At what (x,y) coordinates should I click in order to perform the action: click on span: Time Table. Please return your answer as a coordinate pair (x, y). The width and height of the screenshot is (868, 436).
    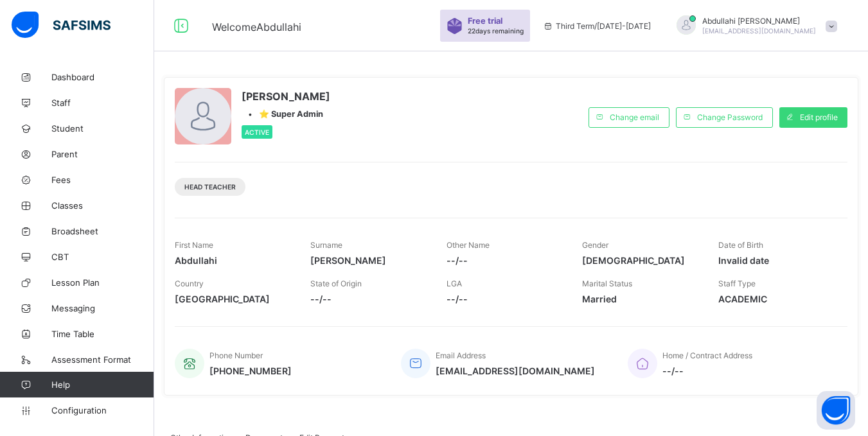
    Looking at the image, I should click on (103, 334).